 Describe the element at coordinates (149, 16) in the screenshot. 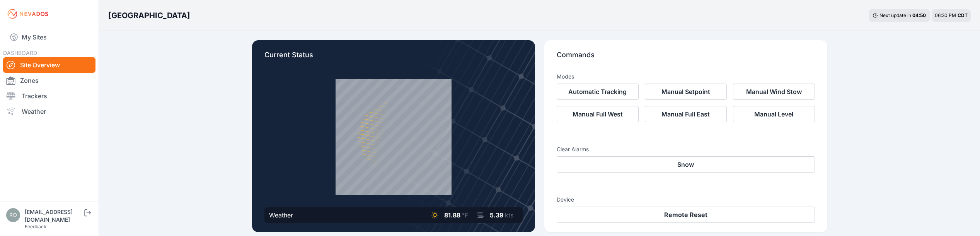

I see `nav: Breadcrumb` at that location.